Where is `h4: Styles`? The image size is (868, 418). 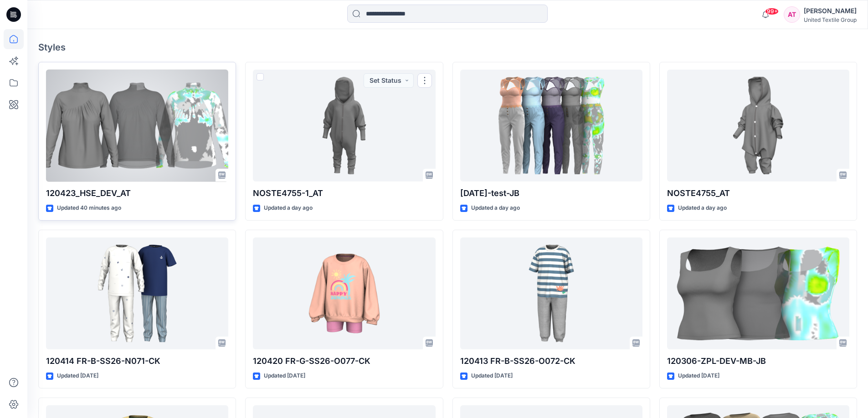 h4: Styles is located at coordinates (447, 47).